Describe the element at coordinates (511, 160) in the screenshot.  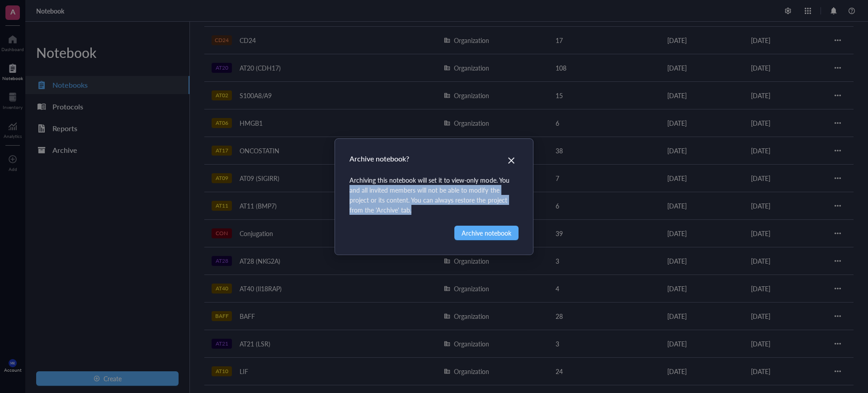
I see `button: Close` at that location.